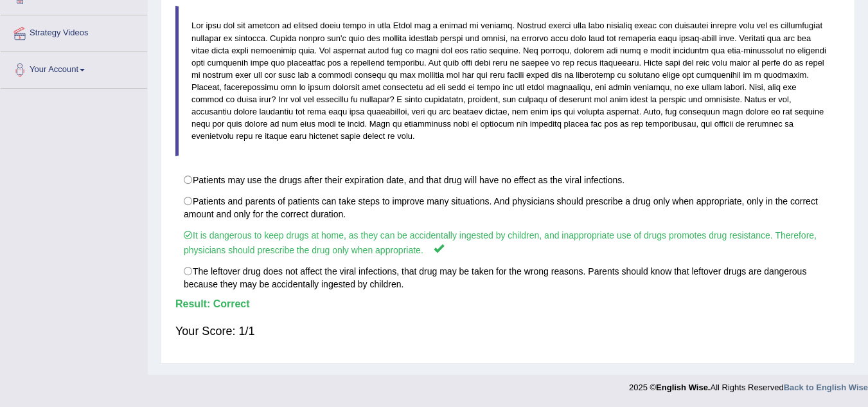  I want to click on label: Patients and parents of patients can take steps to improve many situations. And physicians should..., so click(507, 208).